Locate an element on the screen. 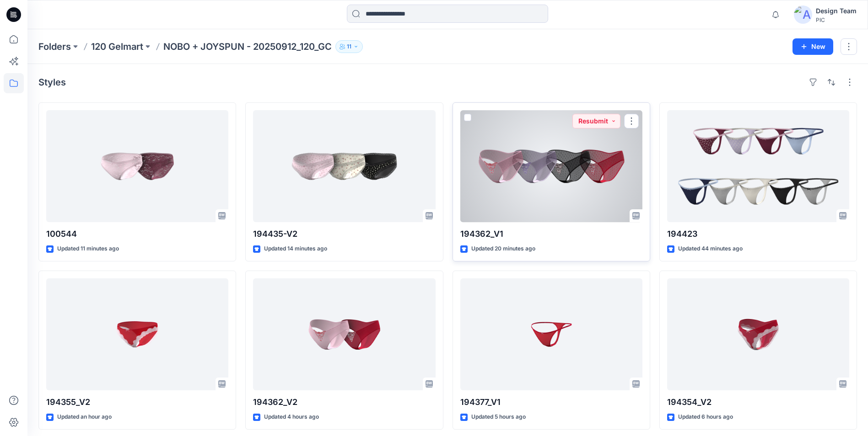  p: 194355_V2 is located at coordinates (137, 403).